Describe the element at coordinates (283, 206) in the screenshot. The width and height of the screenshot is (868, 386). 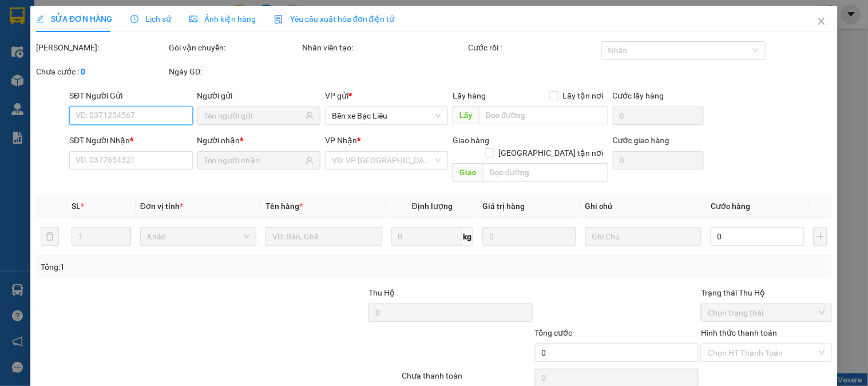
I see `span: Tên hàng` at that location.